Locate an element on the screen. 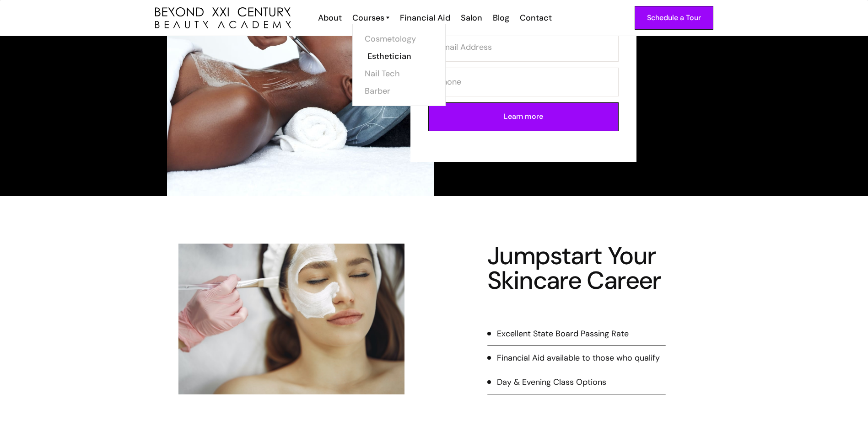 Image resolution: width=868 pixels, height=436 pixels. a: Esthetician is located at coordinates (402, 57).